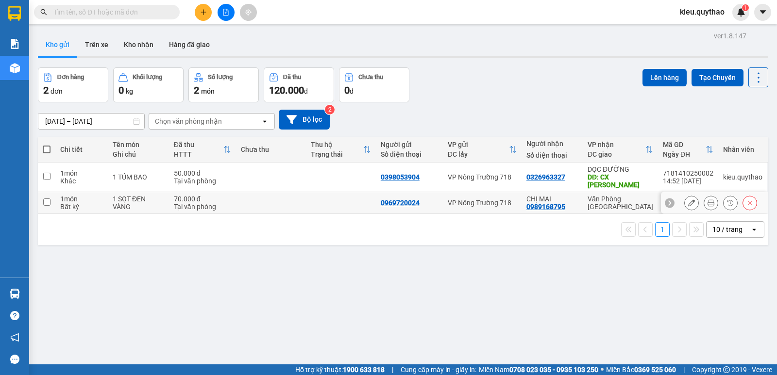 The height and width of the screenshot is (375, 777). What do you see at coordinates (741, 12) in the screenshot?
I see `img: icon-new-feature` at bounding box center [741, 12].